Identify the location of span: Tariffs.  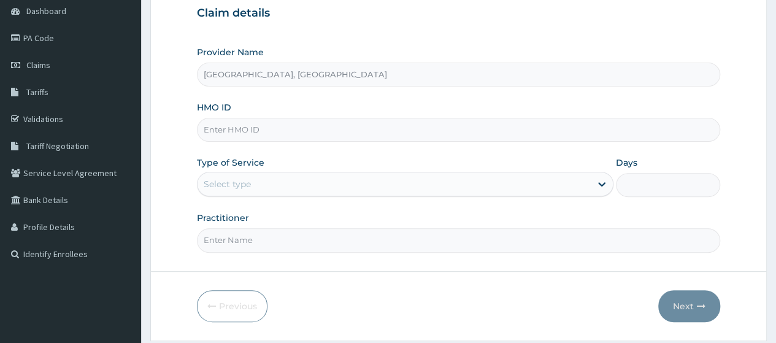
(37, 92).